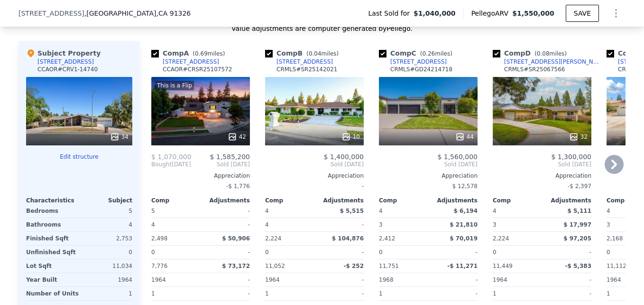  Describe the element at coordinates (236, 266) in the screenshot. I see `span: $ 73,172` at that location.